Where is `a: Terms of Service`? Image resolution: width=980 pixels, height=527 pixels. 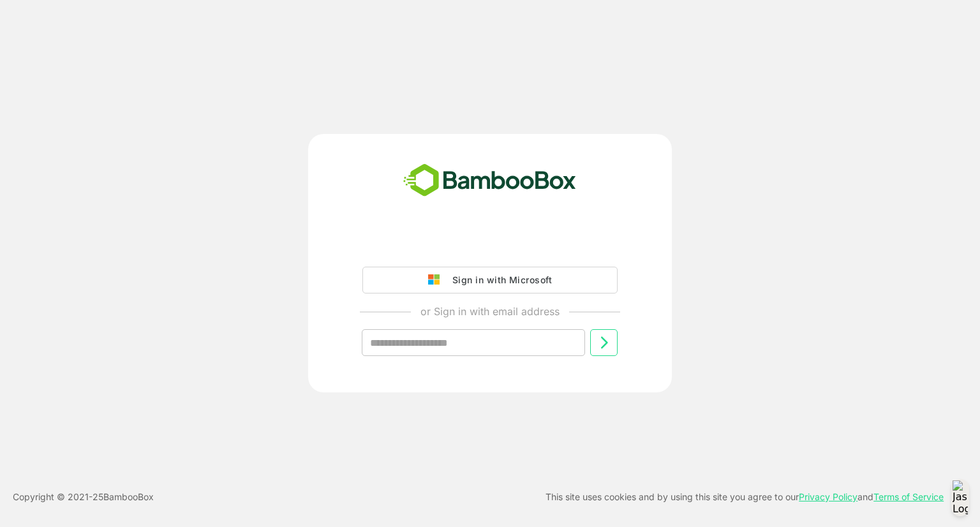 a: Terms of Service is located at coordinates (908, 496).